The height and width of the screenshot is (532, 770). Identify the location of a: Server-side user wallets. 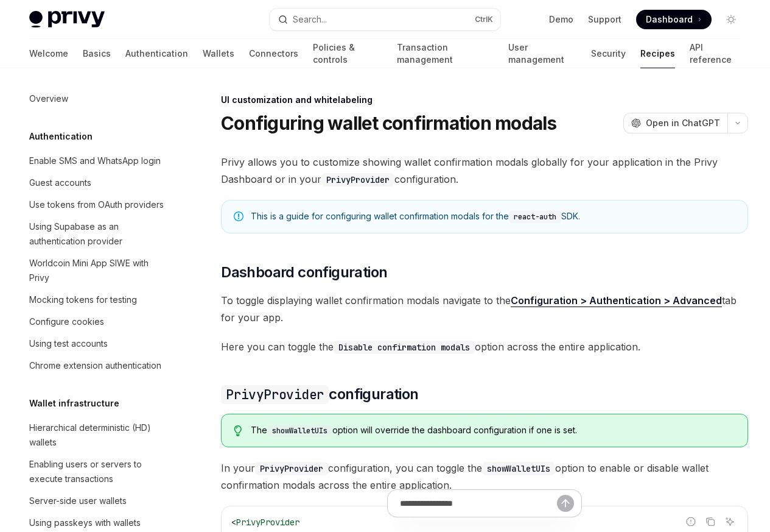
(98, 501).